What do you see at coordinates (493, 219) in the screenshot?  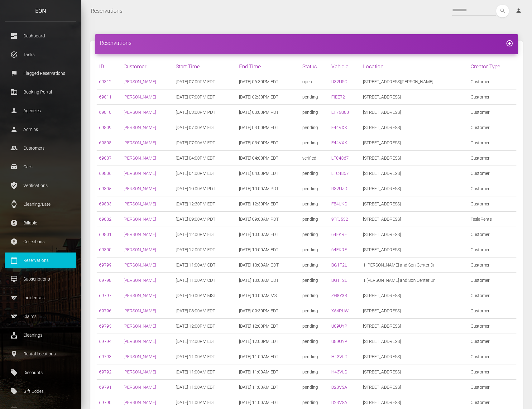 I see `td: TeslaRents` at bounding box center [493, 219].